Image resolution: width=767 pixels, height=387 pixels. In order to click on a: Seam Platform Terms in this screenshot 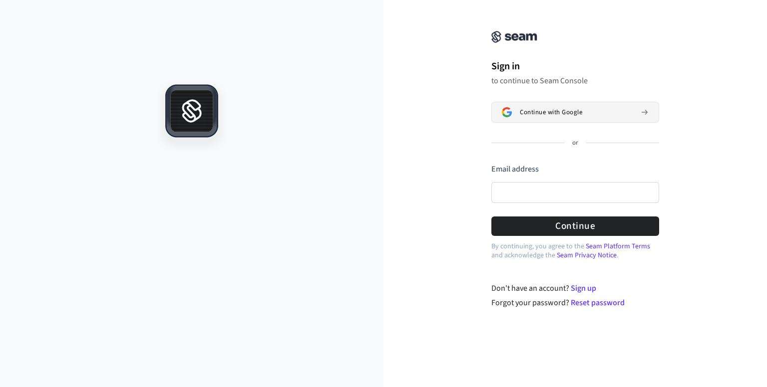, I will do `click(617, 247)`.